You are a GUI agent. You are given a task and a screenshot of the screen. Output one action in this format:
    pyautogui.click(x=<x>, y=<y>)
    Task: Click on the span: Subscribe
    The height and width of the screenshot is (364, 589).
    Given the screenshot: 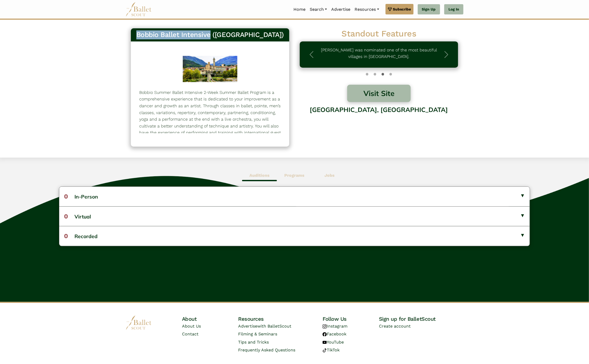 What is the action you would take?
    pyautogui.click(x=402, y=9)
    